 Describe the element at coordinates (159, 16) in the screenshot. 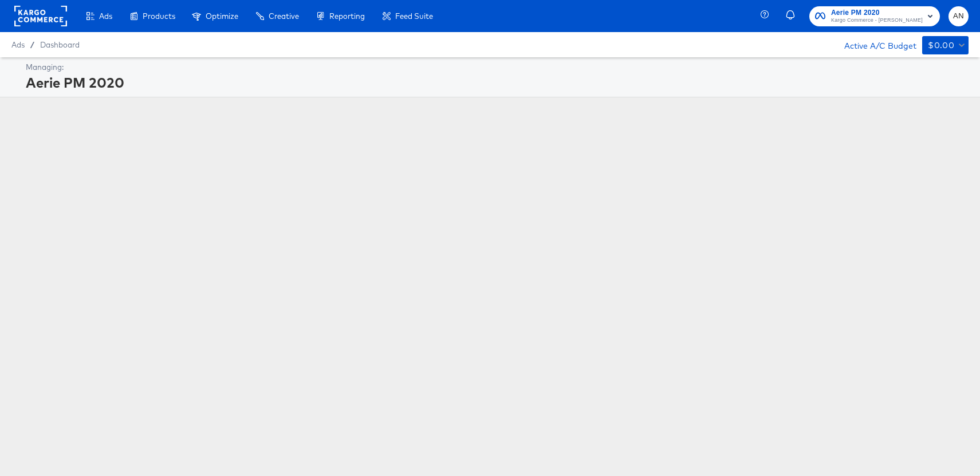

I see `span: Products` at that location.